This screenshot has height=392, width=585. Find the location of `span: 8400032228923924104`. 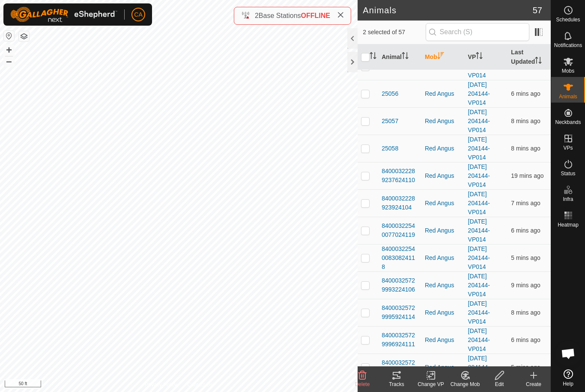

span: 8400032228923924104 is located at coordinates (399, 203).